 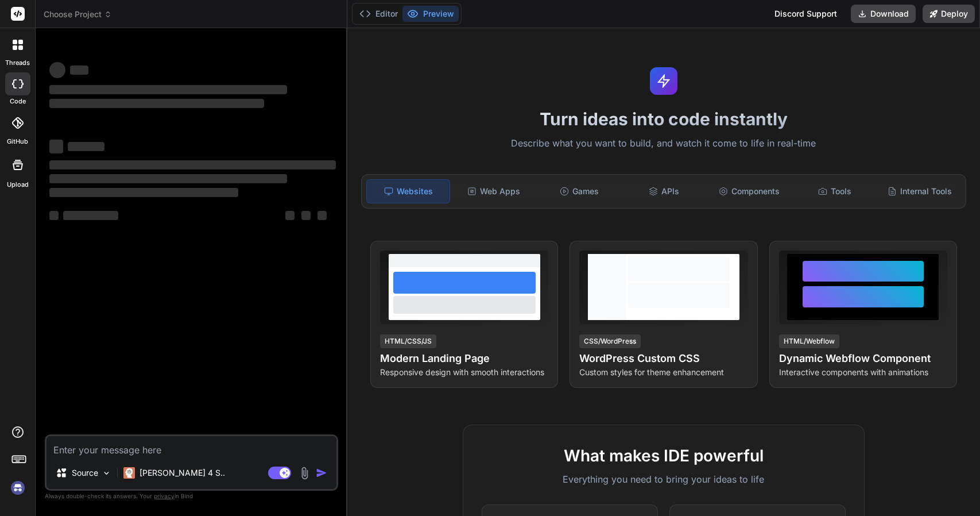 What do you see at coordinates (663, 372) in the screenshot?
I see `p: Custom styles for theme enhancement` at bounding box center [663, 372].